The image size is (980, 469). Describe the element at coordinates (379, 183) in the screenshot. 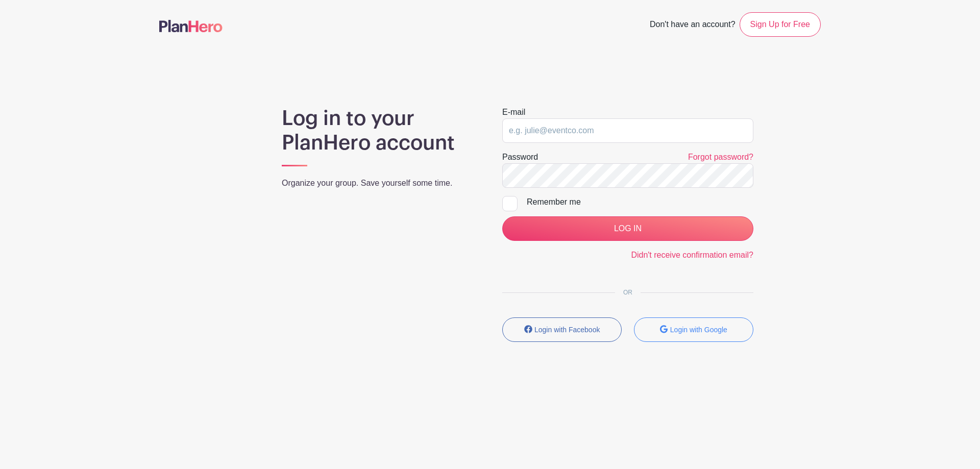

I see `p: Organize your group. Save yourself some time.` at that location.